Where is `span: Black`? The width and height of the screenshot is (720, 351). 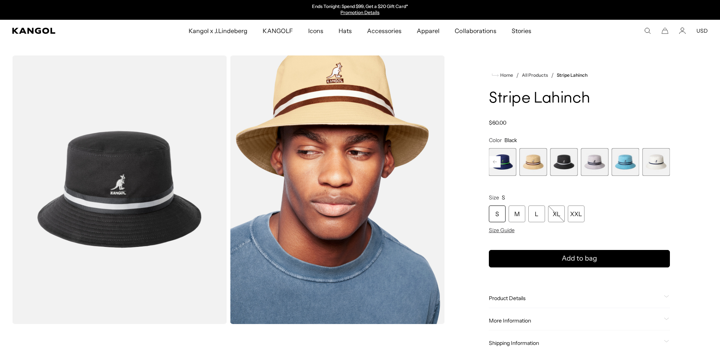
span: Black is located at coordinates (511, 140).